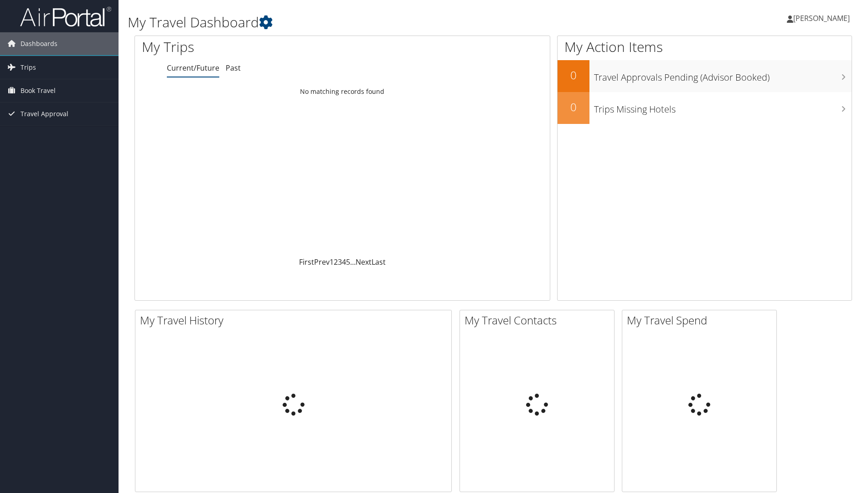 This screenshot has width=868, height=493. Describe the element at coordinates (66, 17) in the screenshot. I see `img: airportal-logo.png` at that location.